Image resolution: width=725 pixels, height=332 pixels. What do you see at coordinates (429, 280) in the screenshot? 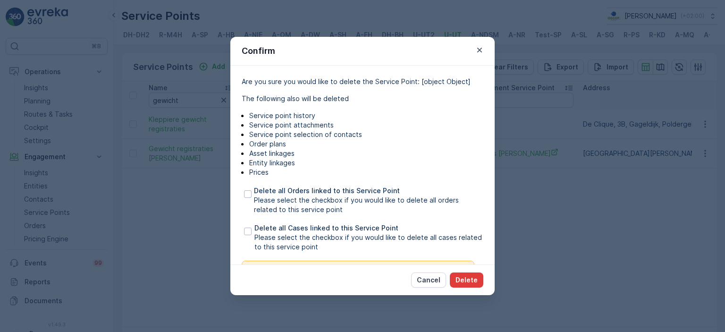
I see `button: Cancel` at bounding box center [429, 280].